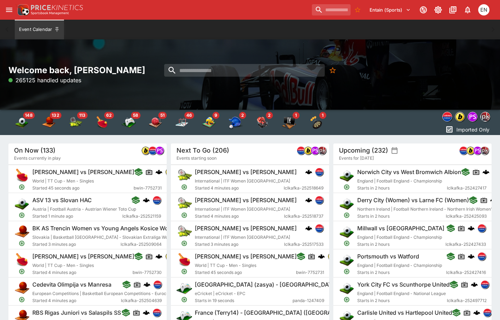  I want to click on span: 51, so click(162, 115).